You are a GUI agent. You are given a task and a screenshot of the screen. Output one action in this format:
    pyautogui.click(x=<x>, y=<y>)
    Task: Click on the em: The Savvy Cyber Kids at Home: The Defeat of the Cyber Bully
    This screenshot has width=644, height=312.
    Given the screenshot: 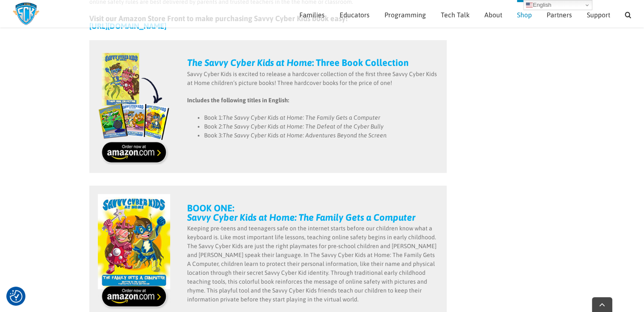 What is the action you would take?
    pyautogui.click(x=303, y=126)
    